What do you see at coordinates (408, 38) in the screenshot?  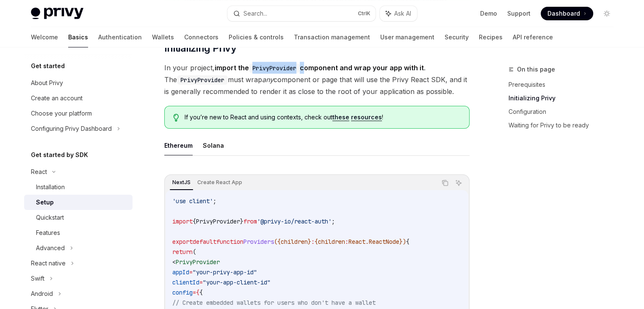 I see `a: User management` at bounding box center [408, 38].